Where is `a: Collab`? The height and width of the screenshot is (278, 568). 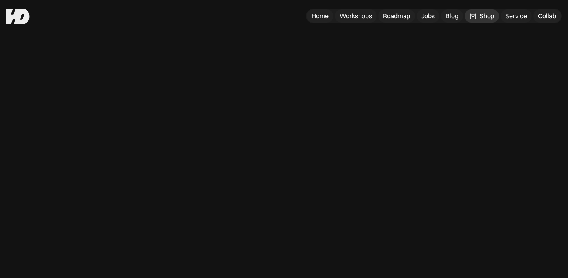 a: Collab is located at coordinates (547, 16).